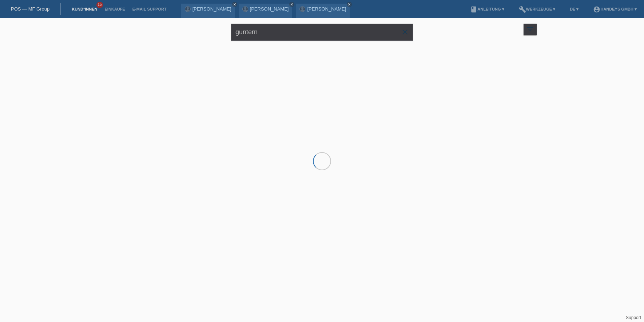 The image size is (644, 322). Describe the element at coordinates (474, 9) in the screenshot. I see `i: book` at that location.